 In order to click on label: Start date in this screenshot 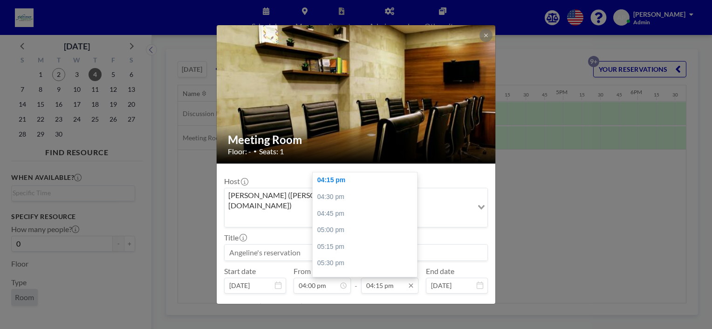, I will do `click(240, 271)`.